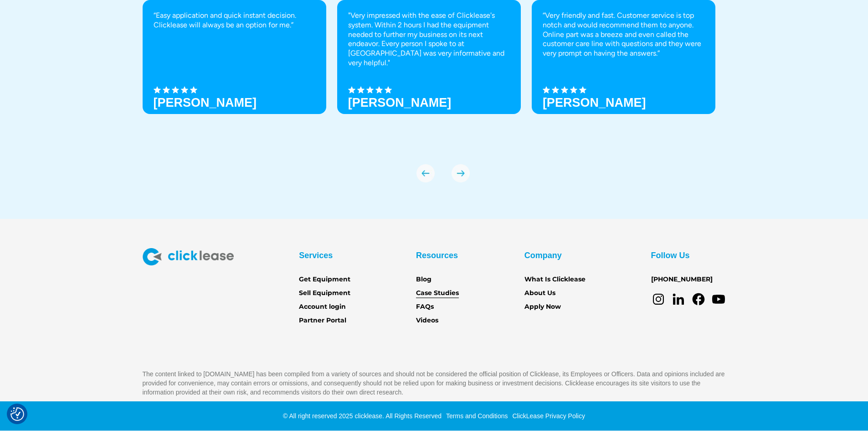 Image resolution: width=868 pixels, height=431 pixels. What do you see at coordinates (323, 321) in the screenshot?
I see `a: Partner Portal` at bounding box center [323, 321].